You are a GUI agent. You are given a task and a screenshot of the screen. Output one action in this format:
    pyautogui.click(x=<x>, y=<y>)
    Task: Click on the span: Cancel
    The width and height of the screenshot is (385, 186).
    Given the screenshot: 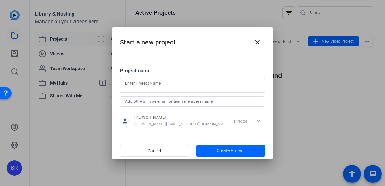 What is the action you would take?
    pyautogui.click(x=154, y=151)
    